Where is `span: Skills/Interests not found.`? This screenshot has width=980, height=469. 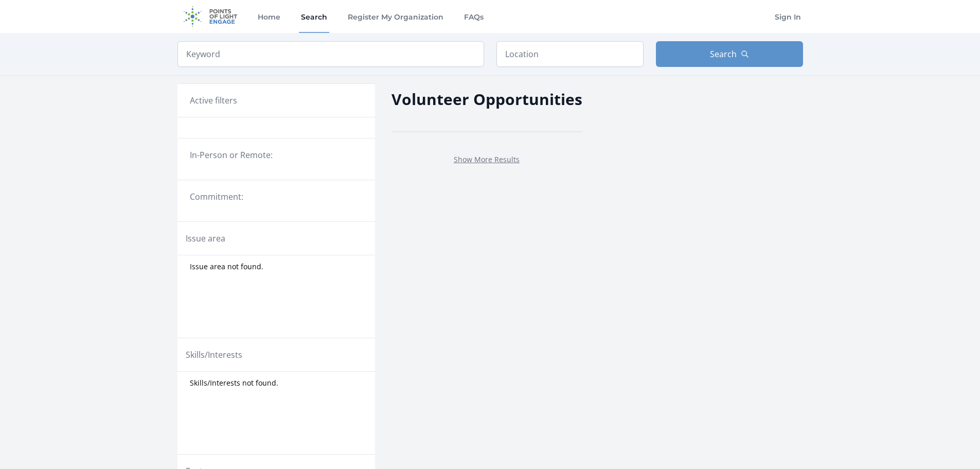
span: Skills/Interests not found. is located at coordinates (234, 383).